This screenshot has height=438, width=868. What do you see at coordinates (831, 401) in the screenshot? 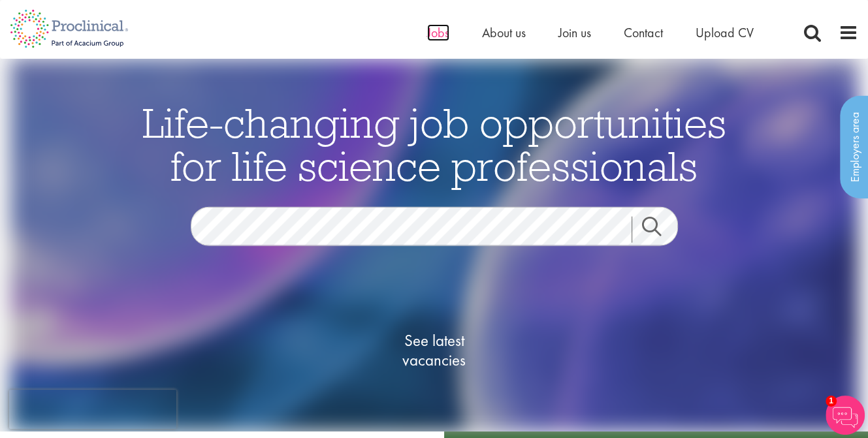
I see `span: 1` at bounding box center [831, 401].